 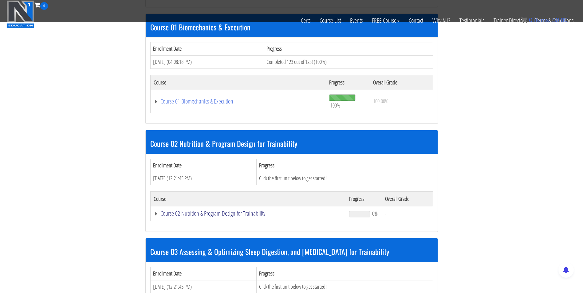 What do you see at coordinates (472, 21) in the screenshot?
I see `a: Testimonials` at bounding box center [472, 21].